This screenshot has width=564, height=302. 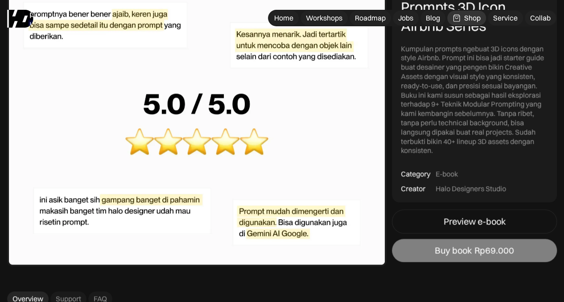 What do you see at coordinates (447, 174) in the screenshot?
I see `div: E-book` at bounding box center [447, 174].